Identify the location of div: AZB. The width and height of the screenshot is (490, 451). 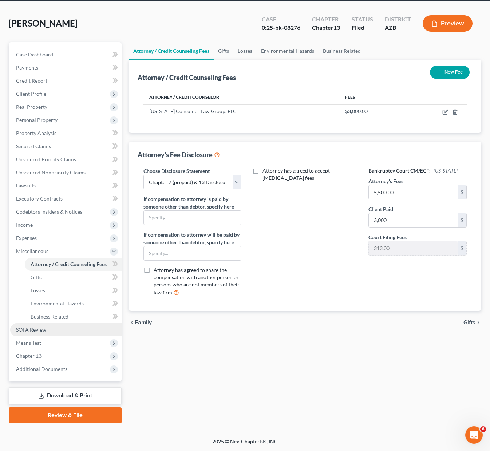
(398, 28).